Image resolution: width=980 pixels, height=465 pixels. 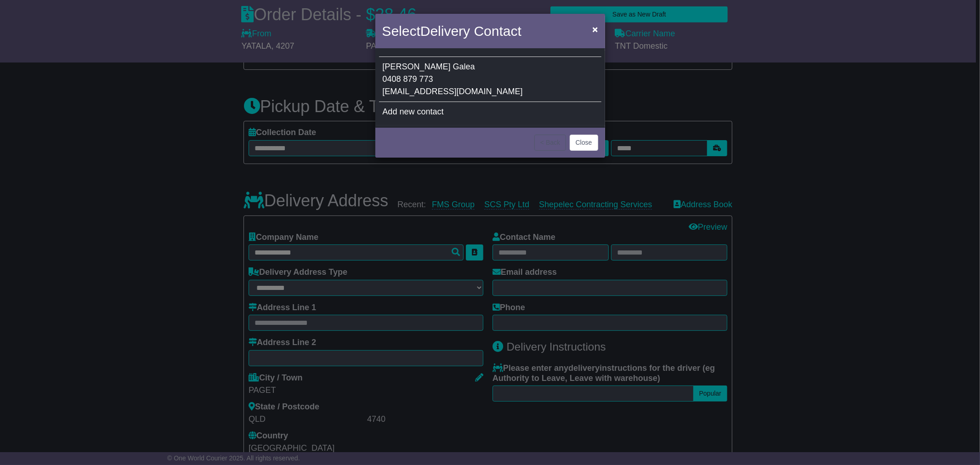 What do you see at coordinates (445, 31) in the screenshot?
I see `span: Delivery` at bounding box center [445, 31].